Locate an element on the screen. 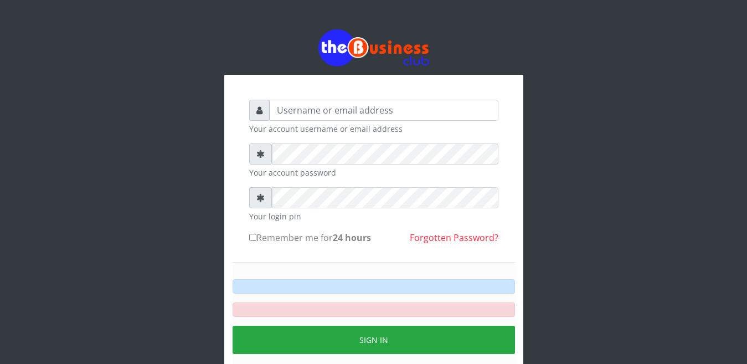 The image size is (747, 364). small: Your login pin is located at coordinates (374, 216).